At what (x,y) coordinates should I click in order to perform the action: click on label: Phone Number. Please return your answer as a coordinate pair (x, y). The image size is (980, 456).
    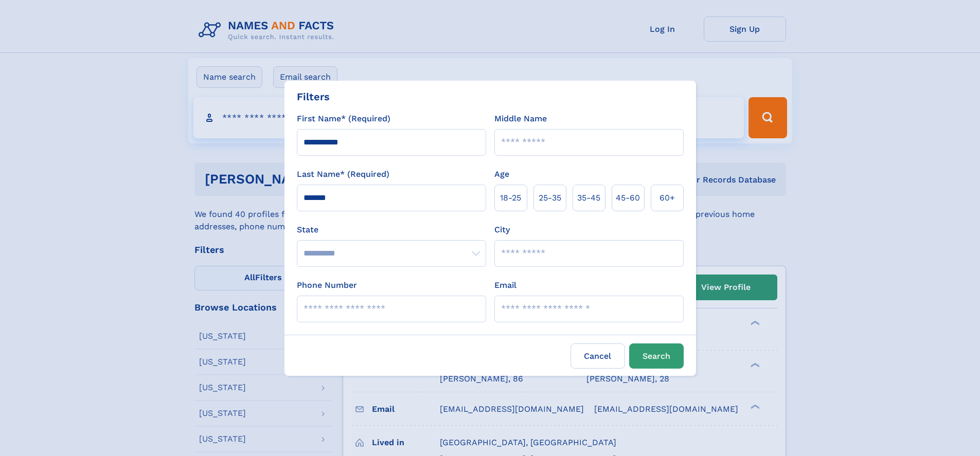
    Looking at the image, I should click on (327, 285).